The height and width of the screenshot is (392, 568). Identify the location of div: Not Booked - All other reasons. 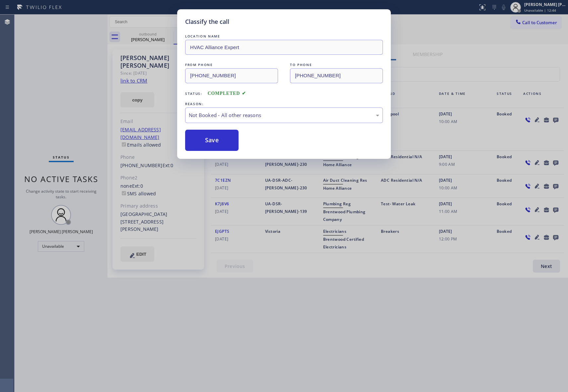
(284, 115).